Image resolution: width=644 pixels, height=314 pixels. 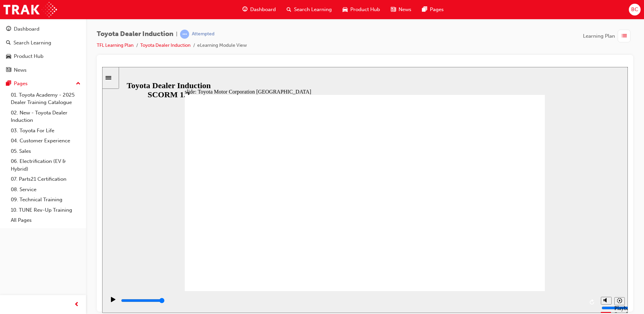 I want to click on a: 01. Toyota Academy - 2025 Dealer Training Catalogue, so click(x=45, y=99).